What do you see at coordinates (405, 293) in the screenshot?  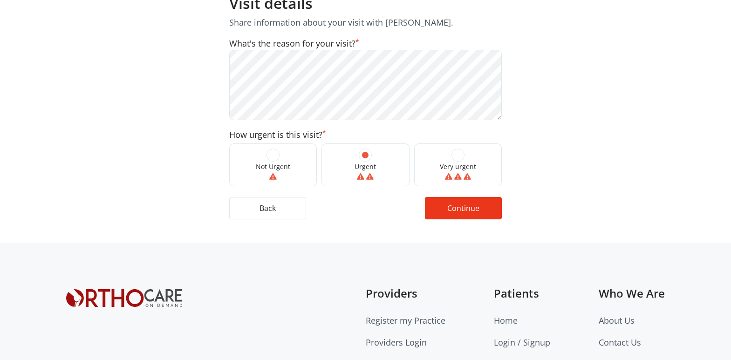 I see `h5: Providers` at bounding box center [405, 293].